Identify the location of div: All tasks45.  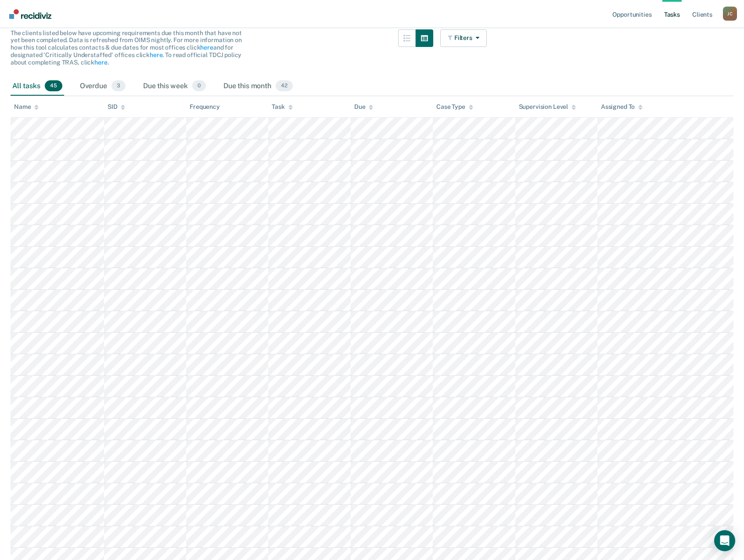
(37, 86).